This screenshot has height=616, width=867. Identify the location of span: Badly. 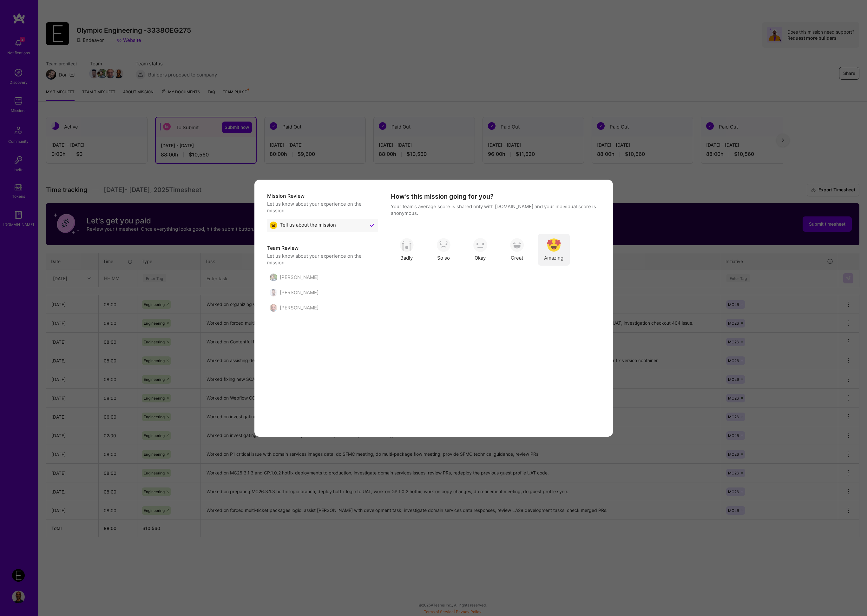
(406, 258).